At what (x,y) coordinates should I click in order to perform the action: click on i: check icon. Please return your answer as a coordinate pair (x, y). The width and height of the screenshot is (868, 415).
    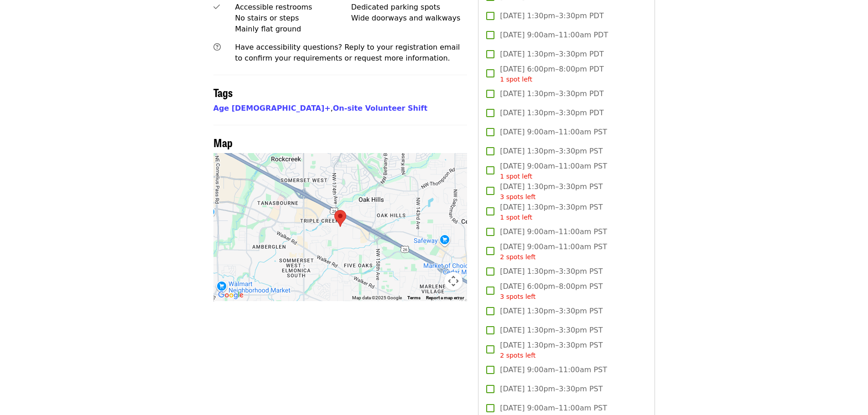
    Looking at the image, I should click on (216, 7).